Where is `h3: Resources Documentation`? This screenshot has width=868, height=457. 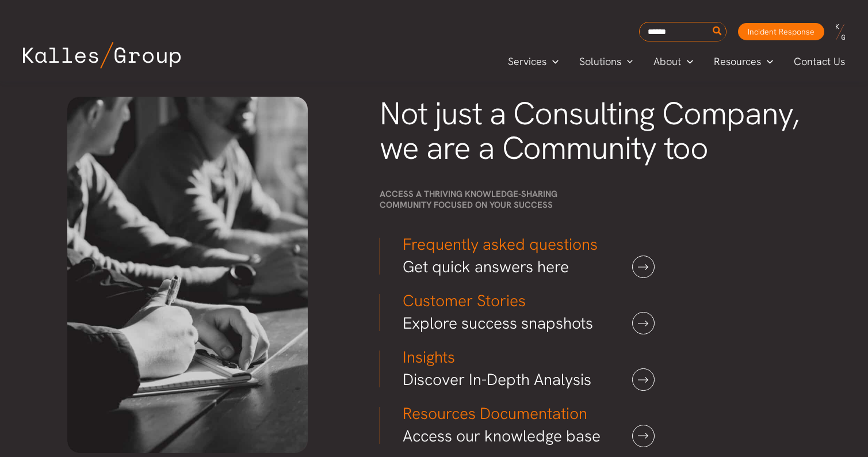 h3: Resources Documentation is located at coordinates (510, 413).